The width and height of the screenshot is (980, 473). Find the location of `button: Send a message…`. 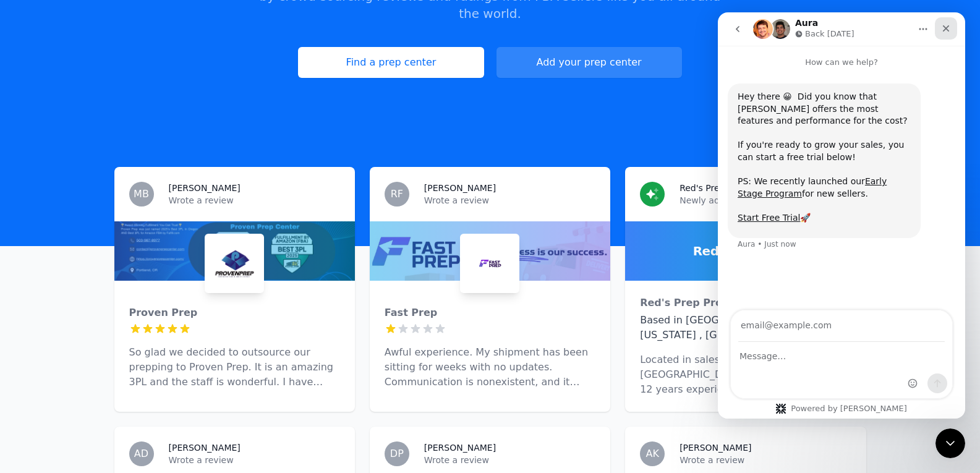

button: Send a message… is located at coordinates (219, 371).